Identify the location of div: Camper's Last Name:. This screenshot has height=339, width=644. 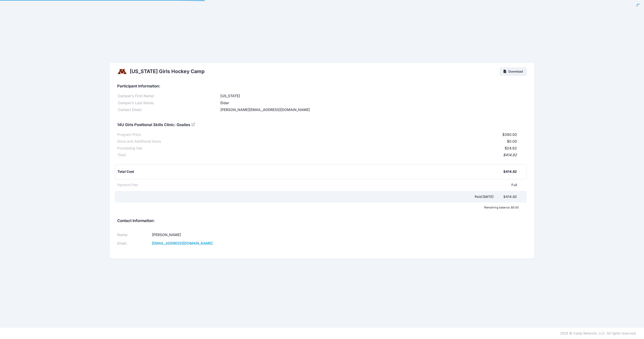
(168, 103).